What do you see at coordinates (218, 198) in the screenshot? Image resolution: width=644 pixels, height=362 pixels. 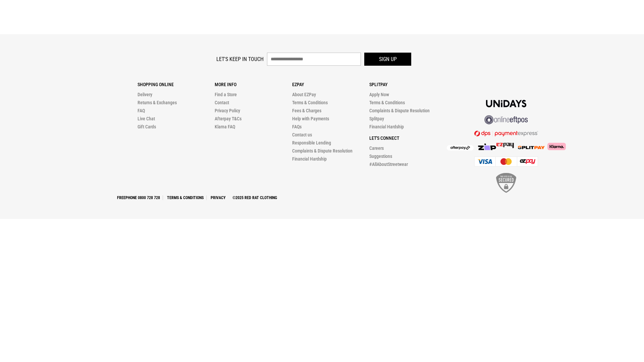 I see `a: Privacy` at bounding box center [218, 198].